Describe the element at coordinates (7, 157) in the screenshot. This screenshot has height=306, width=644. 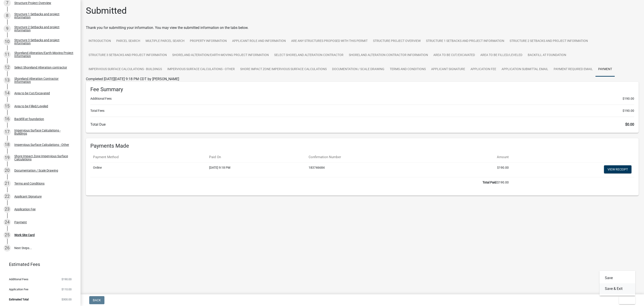
I see `div: 19` at that location.